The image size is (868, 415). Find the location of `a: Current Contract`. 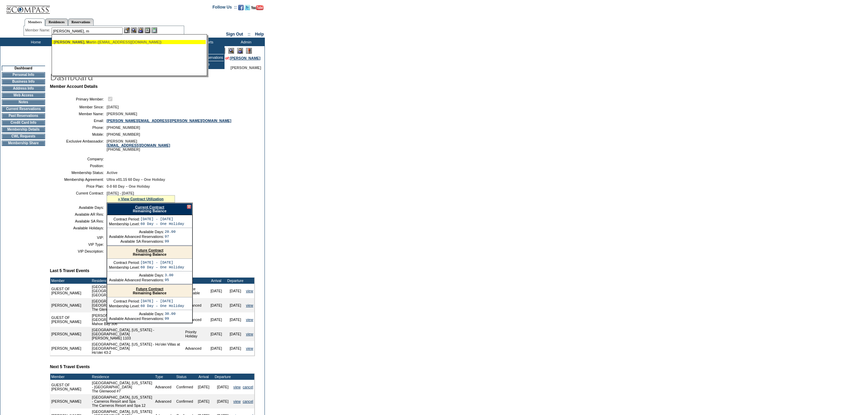

a: Current Contract is located at coordinates (149, 207).